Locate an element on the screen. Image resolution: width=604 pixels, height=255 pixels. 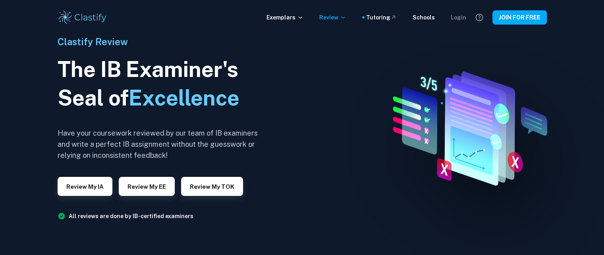
button: JOIN FOR FREE is located at coordinates (520, 17).